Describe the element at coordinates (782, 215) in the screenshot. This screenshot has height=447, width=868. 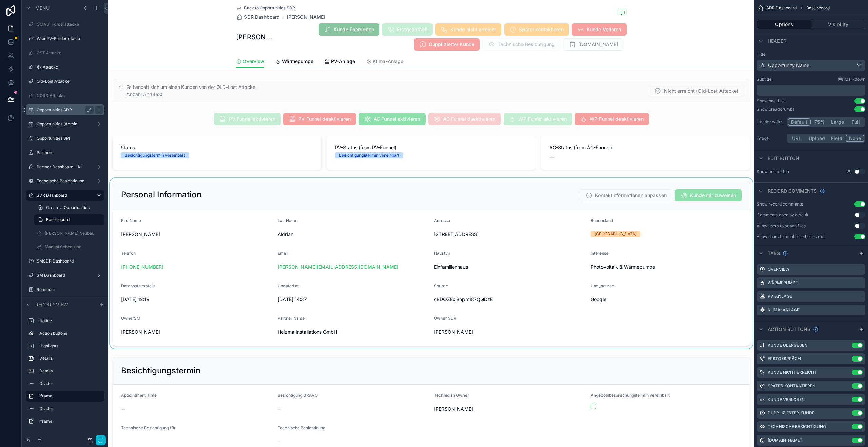
I see `div: Comments open by default` at that location.